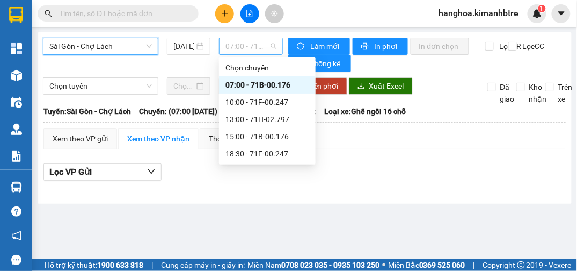  What do you see at coordinates (151, 171) in the screenshot?
I see `span: down` at bounding box center [151, 171].